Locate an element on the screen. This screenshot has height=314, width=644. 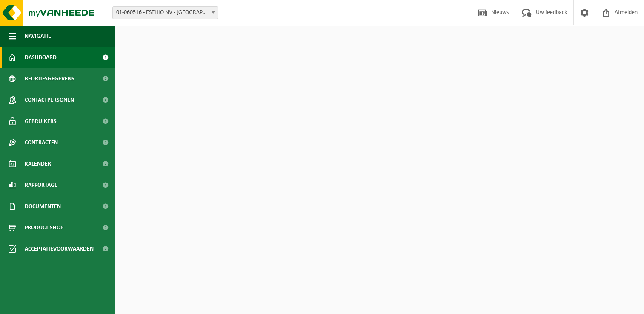
span: Contactpersonen is located at coordinates (49, 100).